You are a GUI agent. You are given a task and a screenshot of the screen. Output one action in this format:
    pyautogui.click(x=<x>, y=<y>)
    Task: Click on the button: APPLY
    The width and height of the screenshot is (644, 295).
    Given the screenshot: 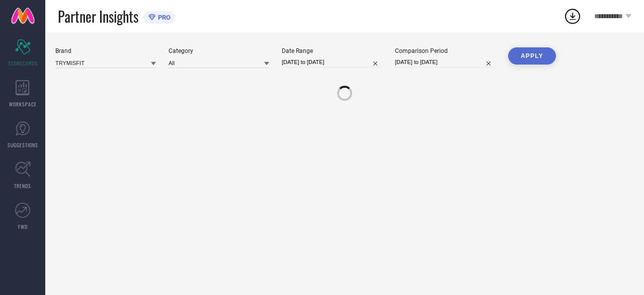 What is the action you would take?
    pyautogui.click(x=532, y=56)
    